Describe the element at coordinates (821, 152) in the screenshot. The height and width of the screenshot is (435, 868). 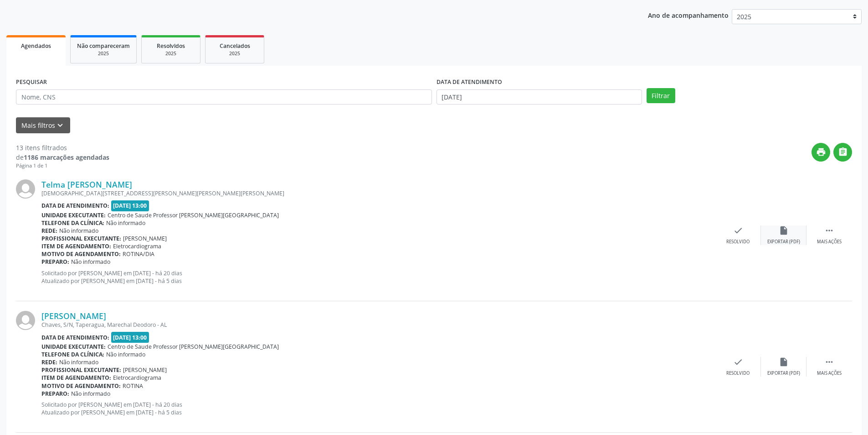
I see `i: print` at that location.